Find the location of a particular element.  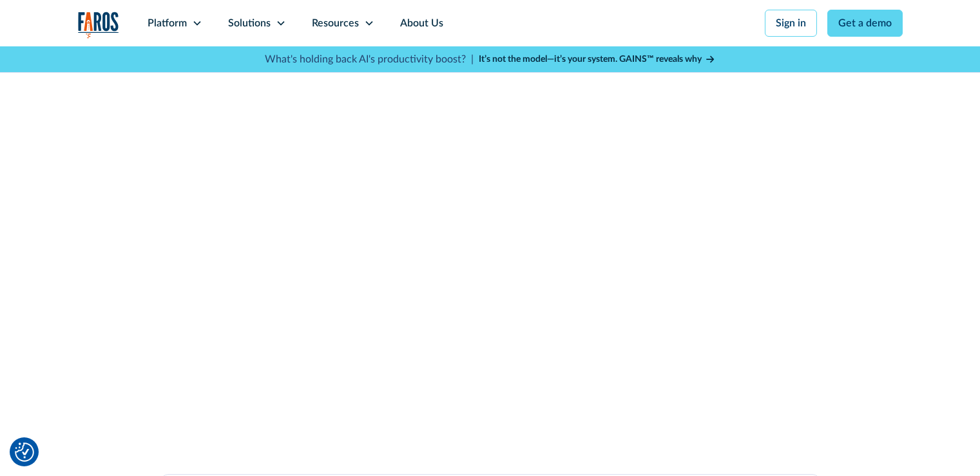

a: It’s not the model—it’s your system. GAINS™ reveals why is located at coordinates (597, 60).